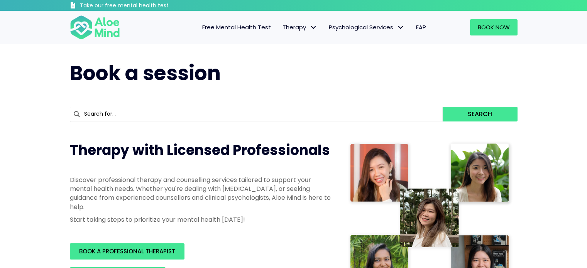 This screenshot has width=587, height=268. I want to click on span: EAP, so click(421, 27).